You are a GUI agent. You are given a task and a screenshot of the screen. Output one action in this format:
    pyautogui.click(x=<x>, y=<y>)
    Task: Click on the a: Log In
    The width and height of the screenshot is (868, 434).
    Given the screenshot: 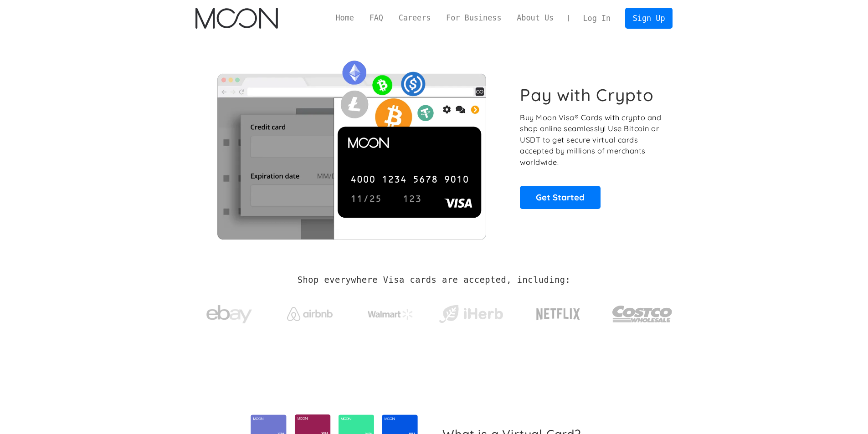 What is the action you would take?
    pyautogui.click(x=597, y=18)
    